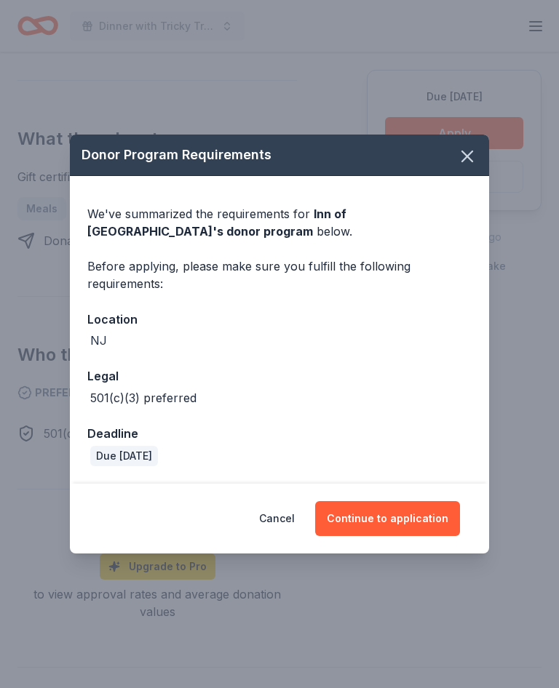 Image resolution: width=559 pixels, height=688 pixels. What do you see at coordinates (98, 341) in the screenshot?
I see `div: NJ` at bounding box center [98, 341].